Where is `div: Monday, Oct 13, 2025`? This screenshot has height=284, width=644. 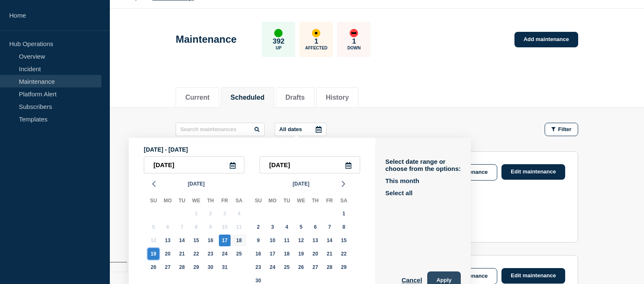
div: Monday, Oct 13, 2025 is located at coordinates (168, 241).